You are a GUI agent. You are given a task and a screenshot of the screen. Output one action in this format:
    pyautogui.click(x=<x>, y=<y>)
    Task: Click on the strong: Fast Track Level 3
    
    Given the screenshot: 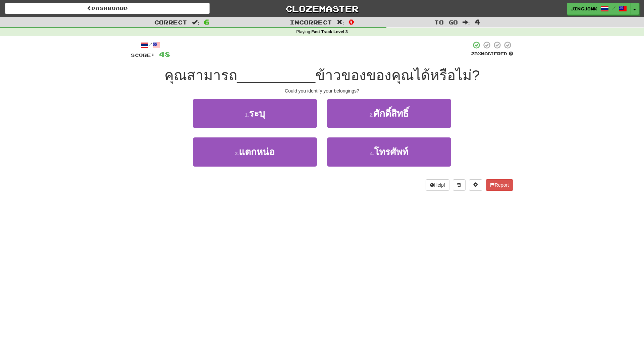 What is the action you would take?
    pyautogui.click(x=330, y=32)
    